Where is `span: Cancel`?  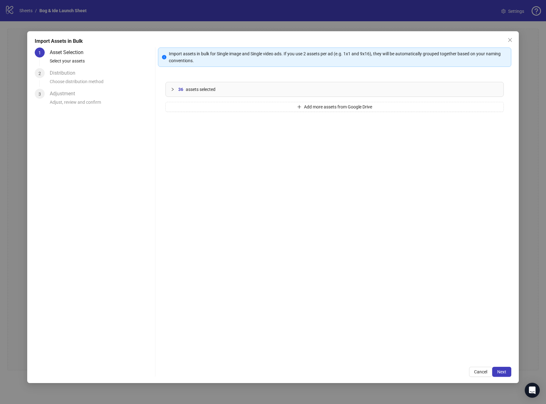
span: Cancel is located at coordinates (480, 372).